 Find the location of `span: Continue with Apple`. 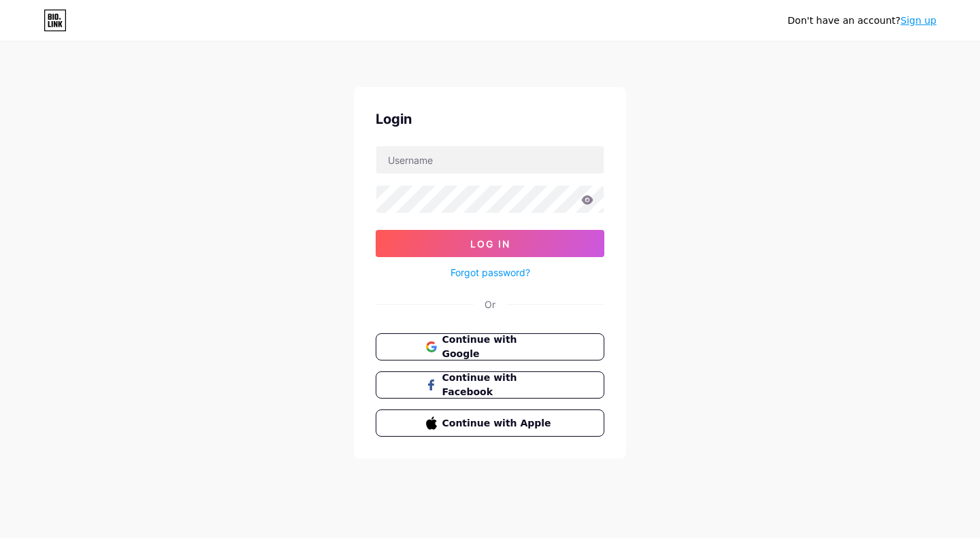

span: Continue with Apple is located at coordinates (498, 423).